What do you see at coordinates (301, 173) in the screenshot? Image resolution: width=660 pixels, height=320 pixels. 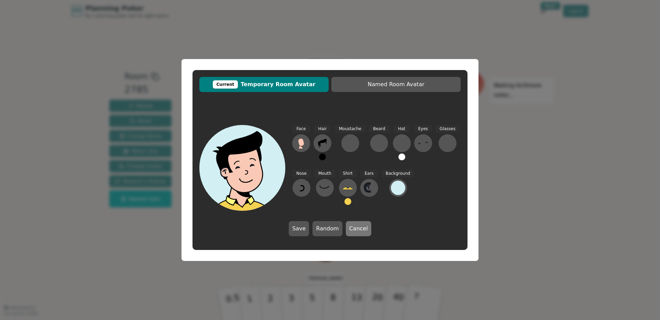 I see `span: Nose` at bounding box center [301, 173].